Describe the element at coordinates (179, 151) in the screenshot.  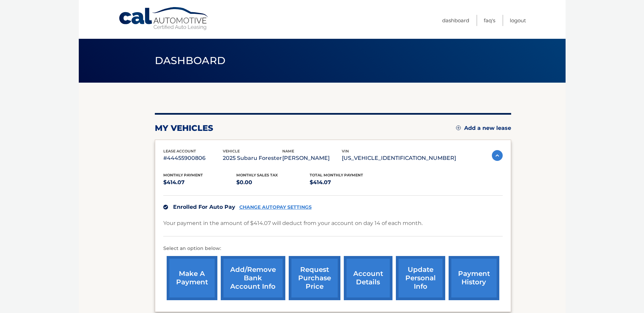
I see `span: lease account` at that location.